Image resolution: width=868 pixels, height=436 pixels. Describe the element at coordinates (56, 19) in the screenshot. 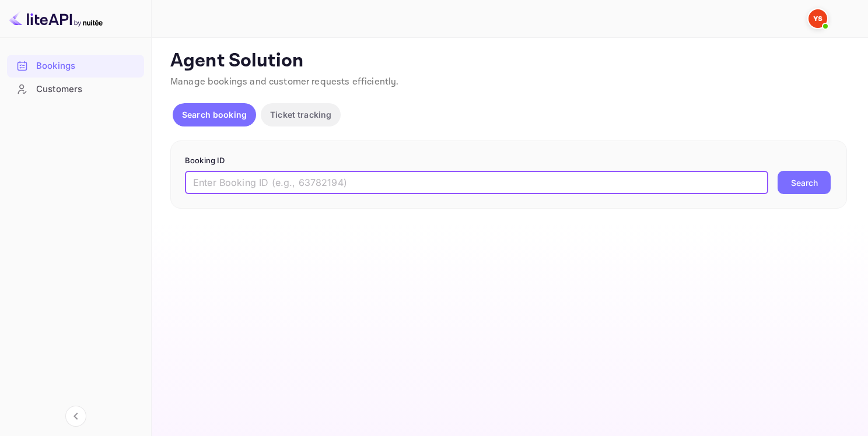

I see `img: LiteAPI logo` at that location.